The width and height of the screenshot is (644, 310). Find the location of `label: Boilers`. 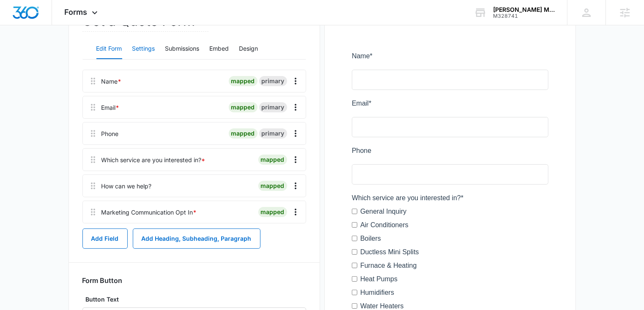

label: Boilers is located at coordinates (19, 188).